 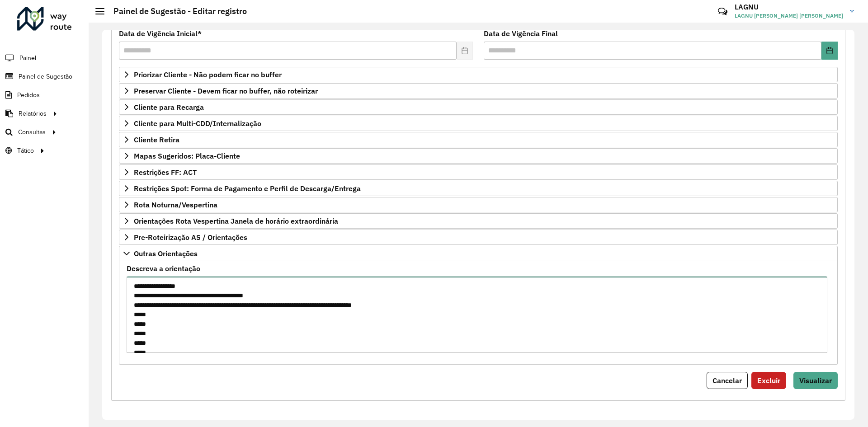 I want to click on span: Tático, so click(x=25, y=150).